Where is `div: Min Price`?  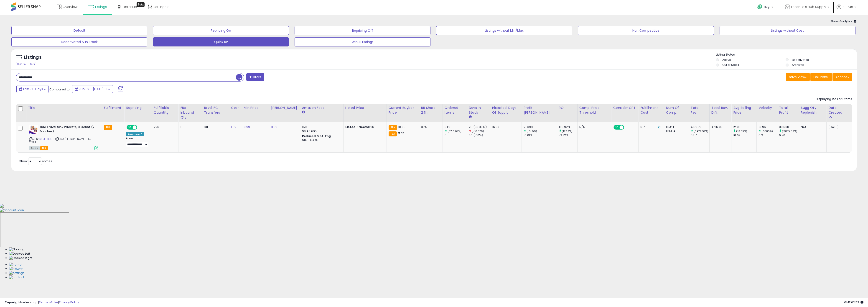
div: Min Price is located at coordinates (255, 107).